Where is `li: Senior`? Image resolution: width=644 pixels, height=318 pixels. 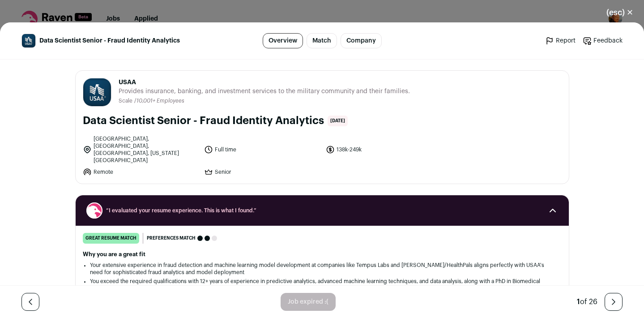
li: Senior is located at coordinates (262, 172).